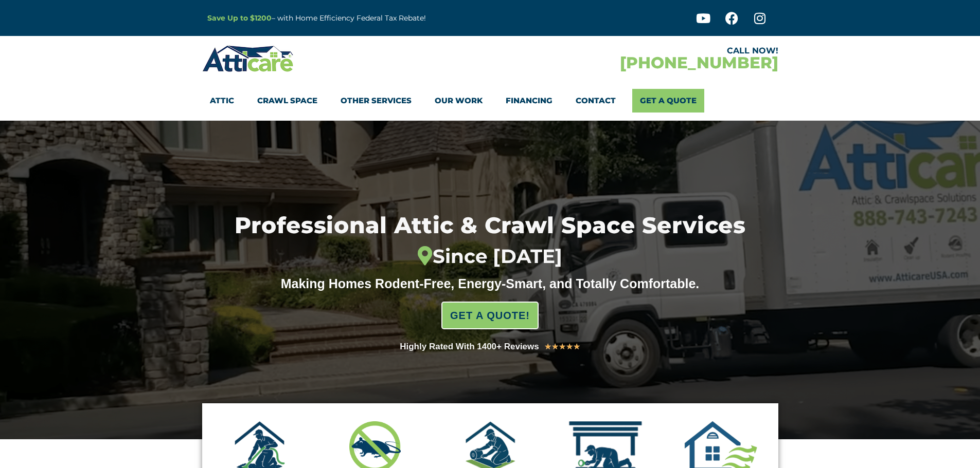 The width and height of the screenshot is (980, 468). Describe the element at coordinates (459, 100) in the screenshot. I see `a: Our Work` at that location.